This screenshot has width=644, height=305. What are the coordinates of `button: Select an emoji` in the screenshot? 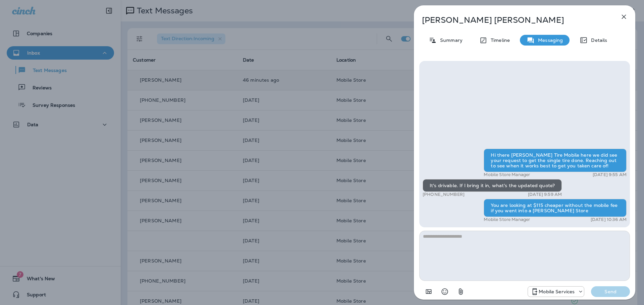 It's located at (445, 292).